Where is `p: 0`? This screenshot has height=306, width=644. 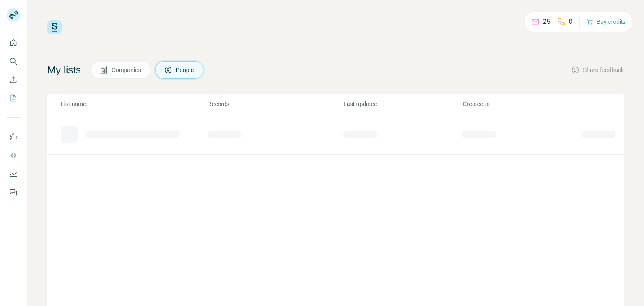 p: 0 is located at coordinates (571, 22).